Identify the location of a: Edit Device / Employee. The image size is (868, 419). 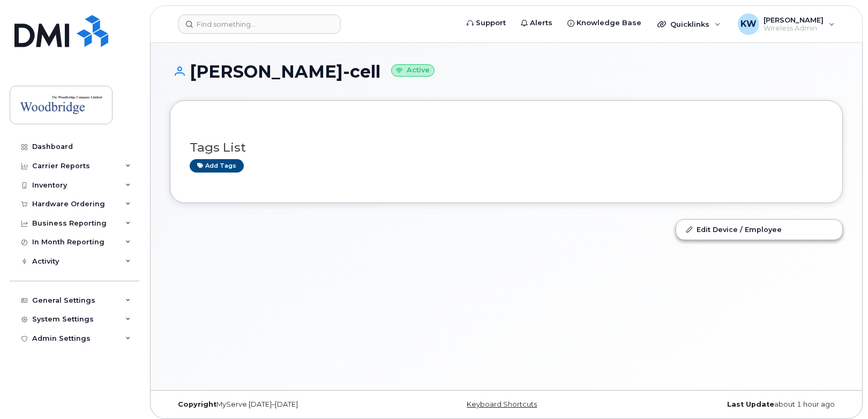
(760, 230).